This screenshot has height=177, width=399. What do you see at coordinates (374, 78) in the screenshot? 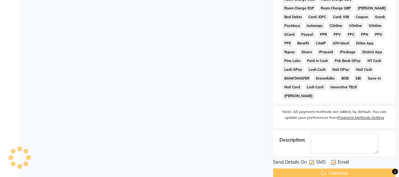
I see `span: Save-In` at bounding box center [374, 78].